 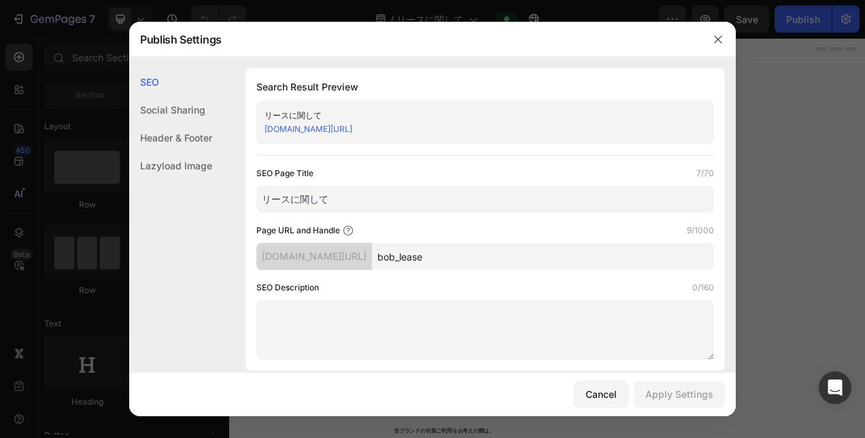 I want to click on div: Apply Settings, so click(x=680, y=394).